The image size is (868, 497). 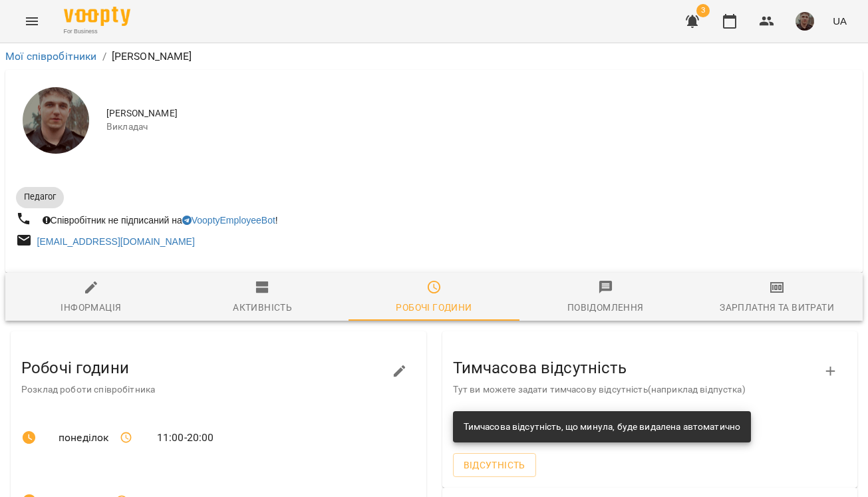 What do you see at coordinates (262, 308) in the screenshot?
I see `div: Активність` at bounding box center [262, 308].